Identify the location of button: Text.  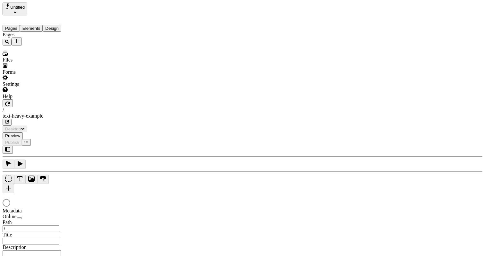
(20, 179).